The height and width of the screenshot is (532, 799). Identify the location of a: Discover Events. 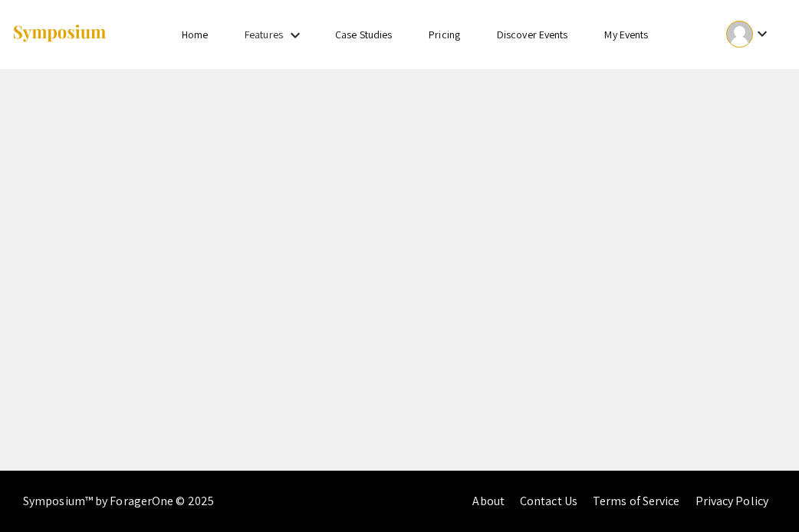
(532, 34).